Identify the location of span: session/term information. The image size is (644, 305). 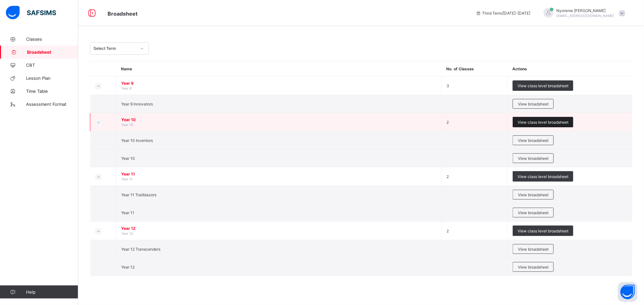
(503, 13).